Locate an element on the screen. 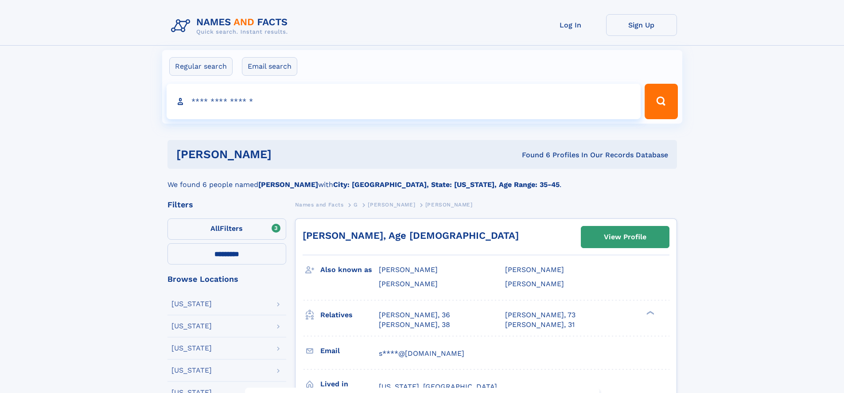  h3: Also known as is located at coordinates (349, 270).